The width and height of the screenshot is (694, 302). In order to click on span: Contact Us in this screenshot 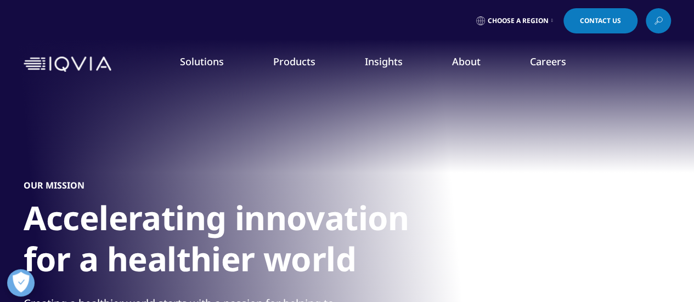, I will do `click(600, 21)`.